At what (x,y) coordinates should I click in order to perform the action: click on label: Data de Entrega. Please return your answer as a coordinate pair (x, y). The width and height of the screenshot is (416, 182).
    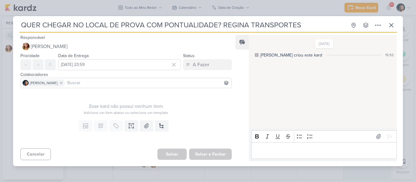
    Looking at the image, I should click on (73, 56).